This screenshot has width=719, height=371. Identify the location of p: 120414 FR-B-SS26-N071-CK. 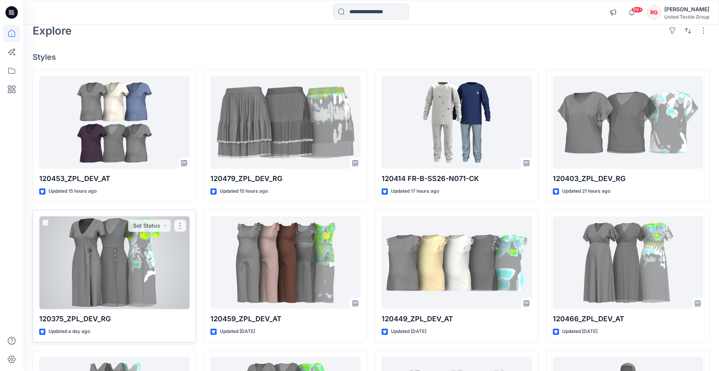
(457, 179).